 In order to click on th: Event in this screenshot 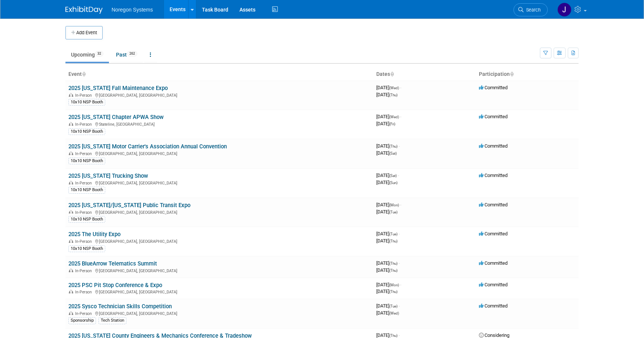, I will do `click(219, 74)`.